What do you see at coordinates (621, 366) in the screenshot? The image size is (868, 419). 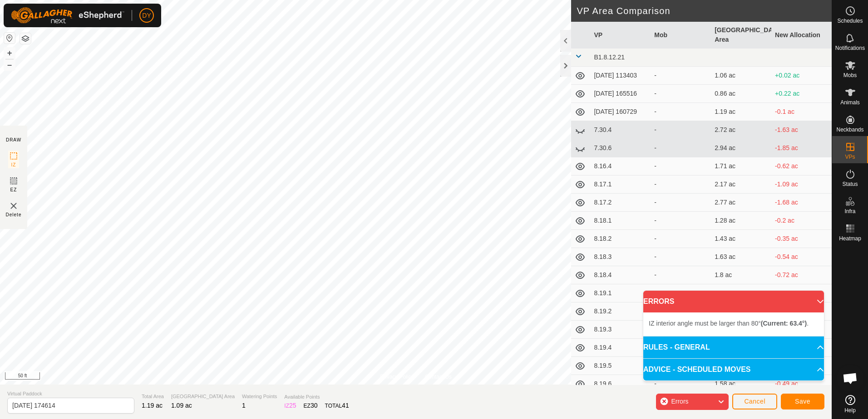 I see `td: 8.19.5` at bounding box center [621, 366].